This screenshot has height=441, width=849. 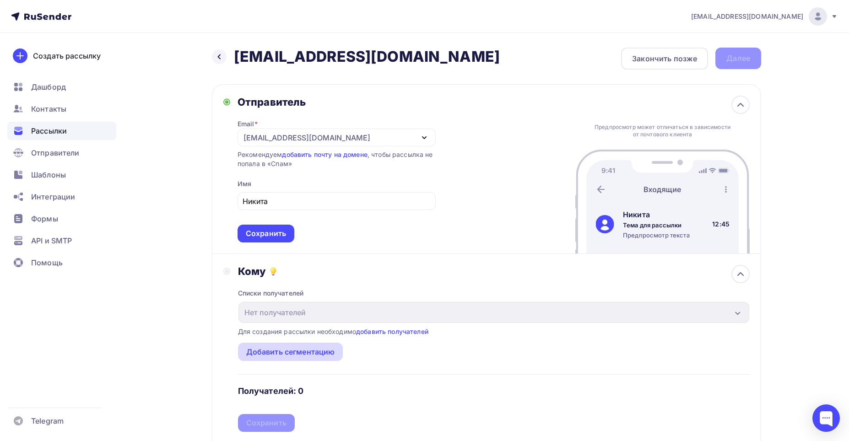 What do you see at coordinates (62, 131) in the screenshot?
I see `a: Рассылки` at bounding box center [62, 131].